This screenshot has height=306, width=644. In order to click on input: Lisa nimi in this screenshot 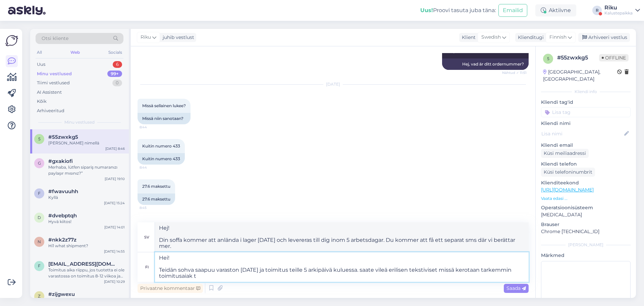, I will do `click(582, 134)`.